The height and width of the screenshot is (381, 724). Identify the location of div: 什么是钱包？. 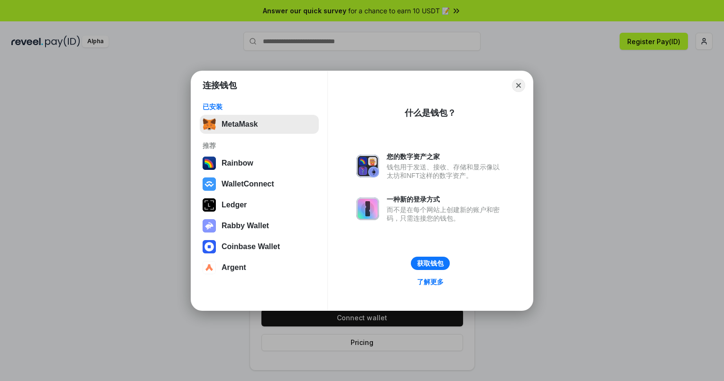
(430, 113).